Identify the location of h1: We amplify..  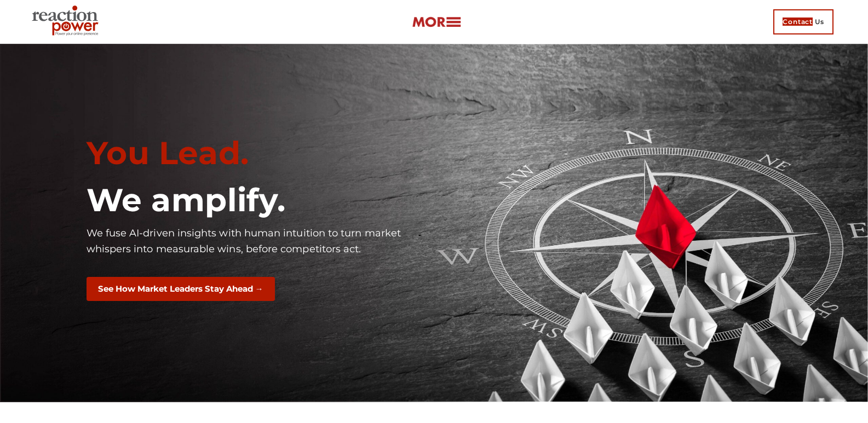
(256, 201).